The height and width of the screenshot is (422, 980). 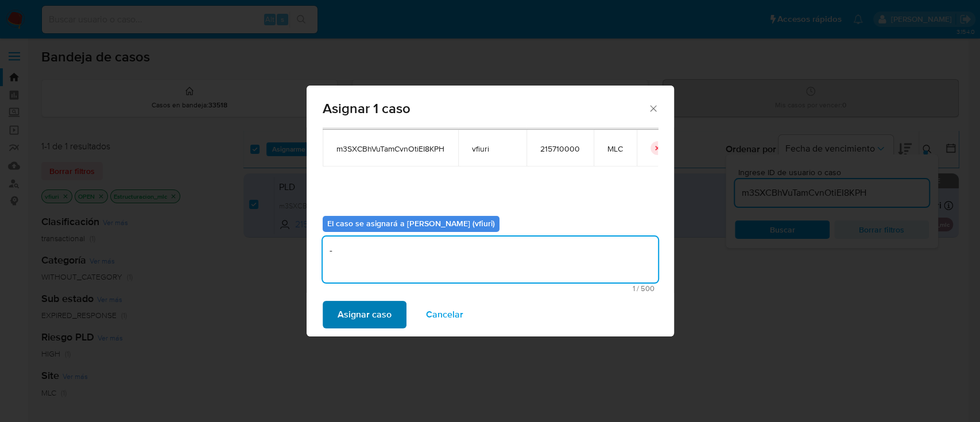 I want to click on span: vfiuri, so click(x=492, y=149).